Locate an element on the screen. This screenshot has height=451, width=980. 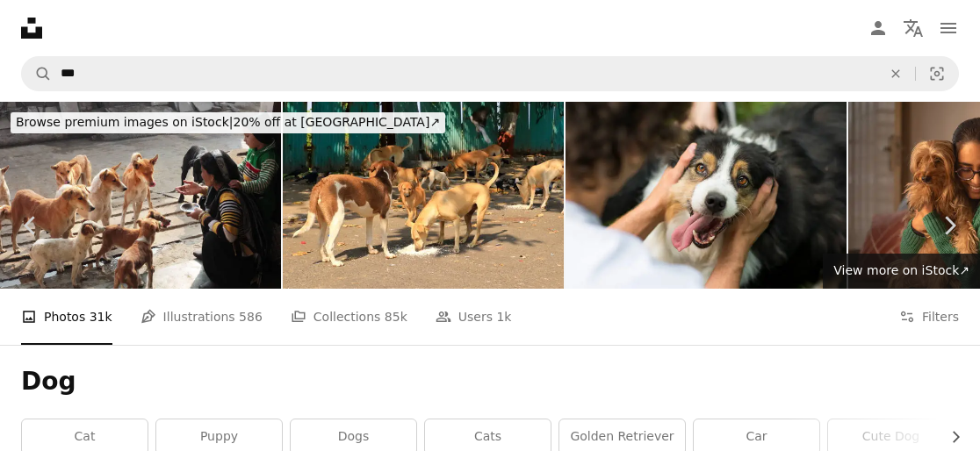
button: Language is located at coordinates (913, 28).